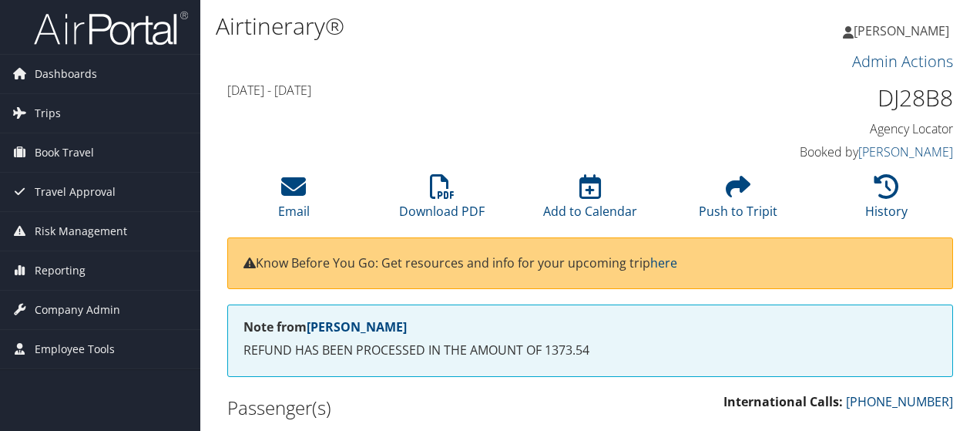 The width and height of the screenshot is (980, 431). I want to click on a: Add to Calendar, so click(590, 201).